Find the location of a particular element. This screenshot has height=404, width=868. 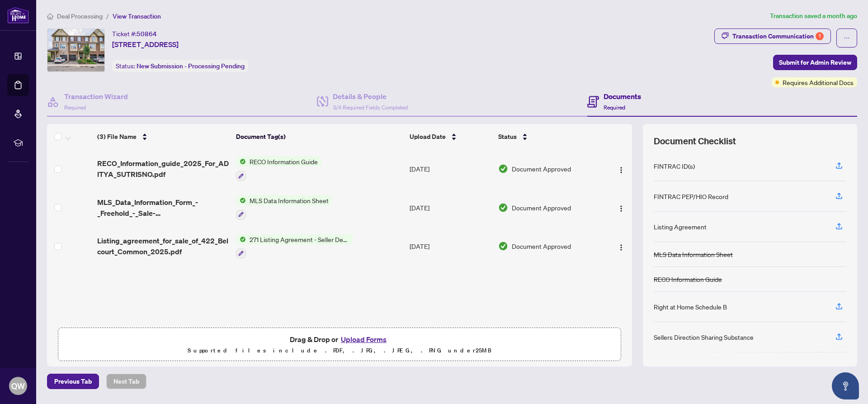

span: Listing_agreement_for_sale_of_422_Belcourt_Common_2025.pdf is located at coordinates (163, 246).